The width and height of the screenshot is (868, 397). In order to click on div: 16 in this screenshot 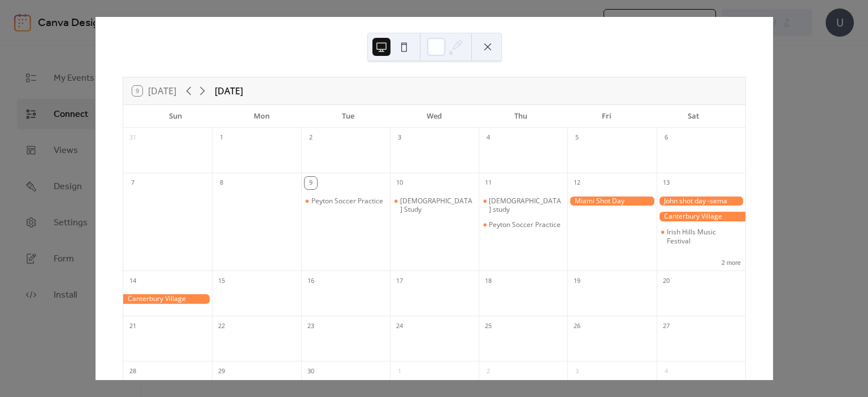, I will do `click(311, 281)`.